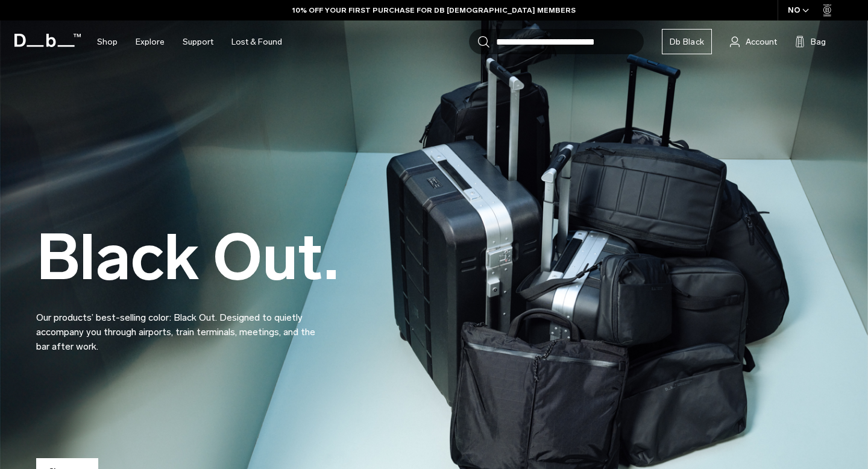 This screenshot has height=469, width=868. What do you see at coordinates (181, 325) in the screenshot?
I see `p: Our products’ best-selling color: Black Out. Designed to quietly accompany you through airports, ...` at bounding box center [181, 325].